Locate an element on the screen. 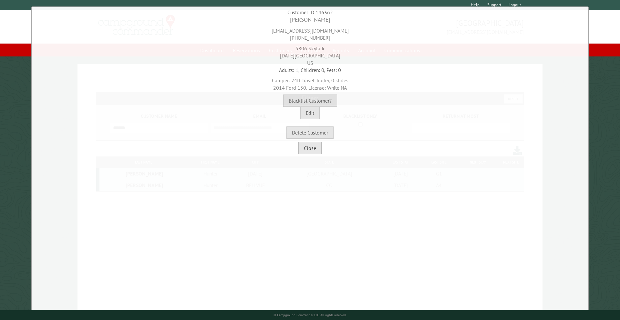 The image size is (620, 320). div: Camper: 24ft Travel Trailer, 0 slides is located at coordinates (310, 82).